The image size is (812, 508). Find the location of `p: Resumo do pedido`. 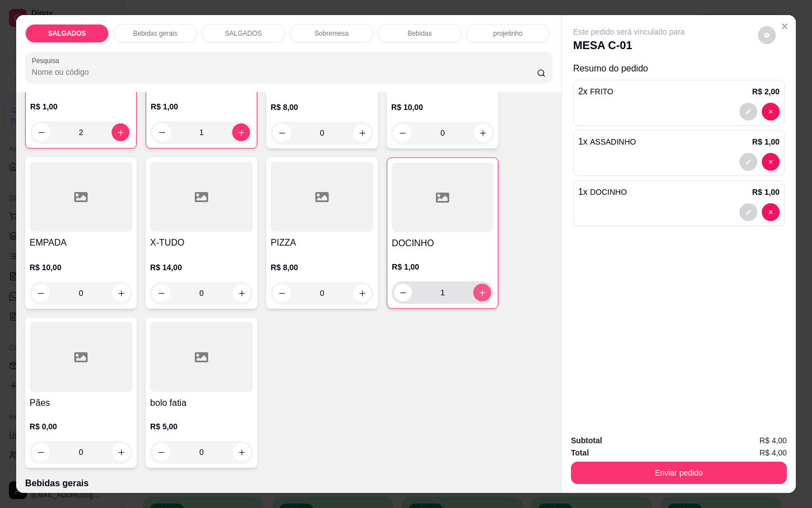

p: Resumo do pedido is located at coordinates (679, 68).